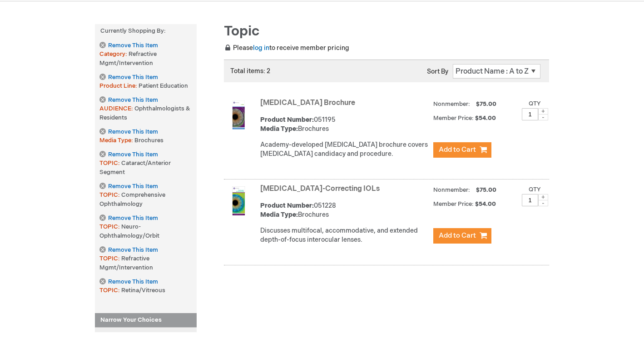 This screenshot has width=644, height=339. I want to click on div: Discusses multifocal, accommodative, and extended depth-of-focus interocular lenses., so click(344, 235).